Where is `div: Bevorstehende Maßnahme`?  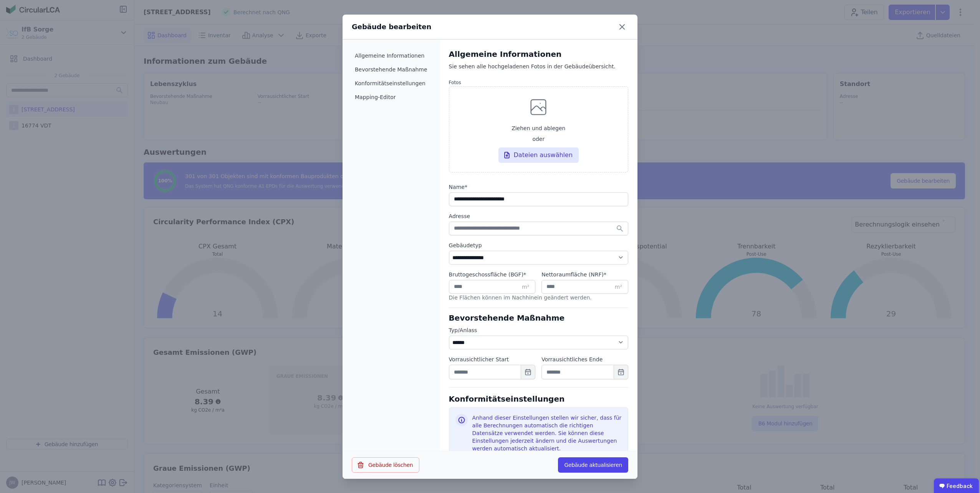 div: Bevorstehende Maßnahme is located at coordinates (539, 318).